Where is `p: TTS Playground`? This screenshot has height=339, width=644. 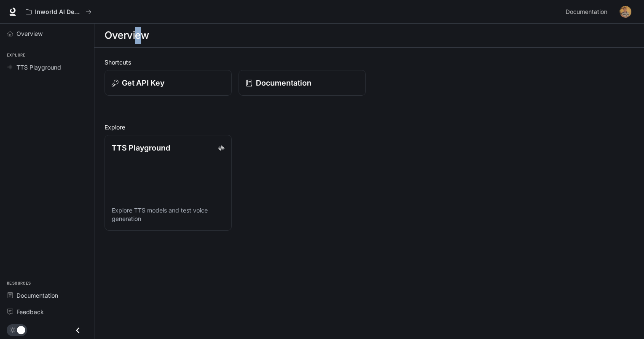
p: TTS Playground is located at coordinates (141, 148).